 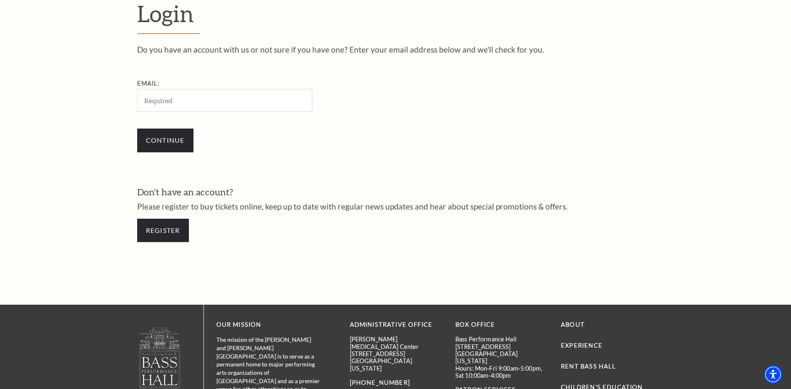 I want to click on label: Email:, so click(x=148, y=83).